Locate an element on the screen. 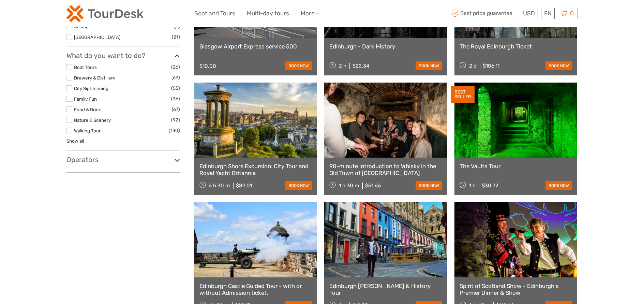 The image size is (644, 304). a: Family Fun is located at coordinates (85, 99).